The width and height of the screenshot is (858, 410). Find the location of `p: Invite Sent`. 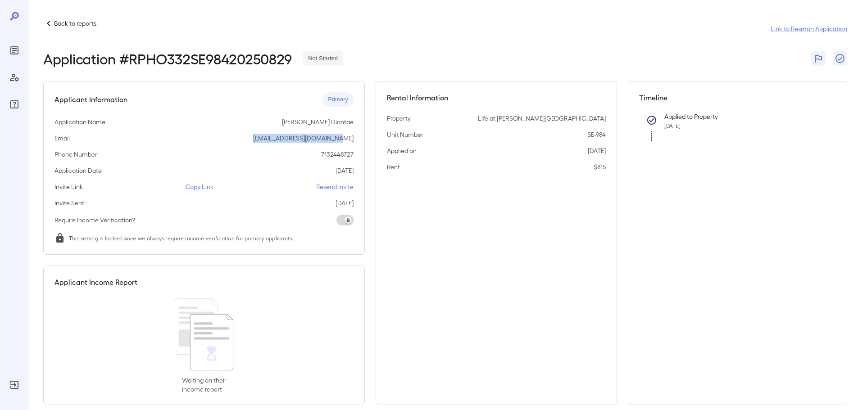

p: Invite Sent is located at coordinates (69, 203).